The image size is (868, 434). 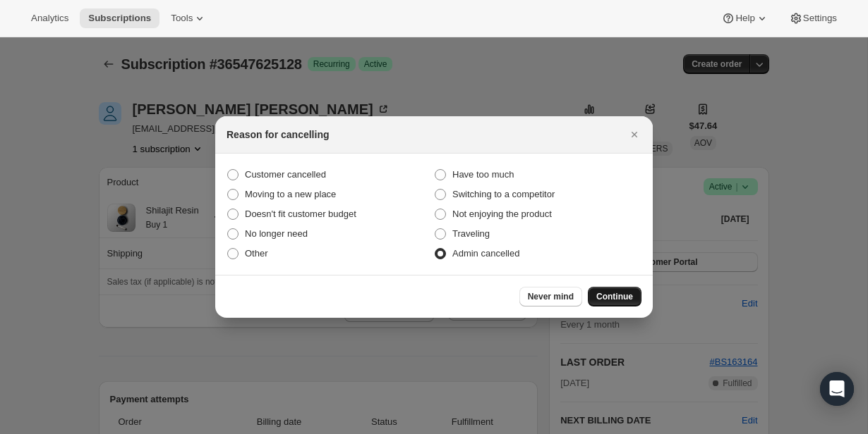 I want to click on span: Settings, so click(x=820, y=18).